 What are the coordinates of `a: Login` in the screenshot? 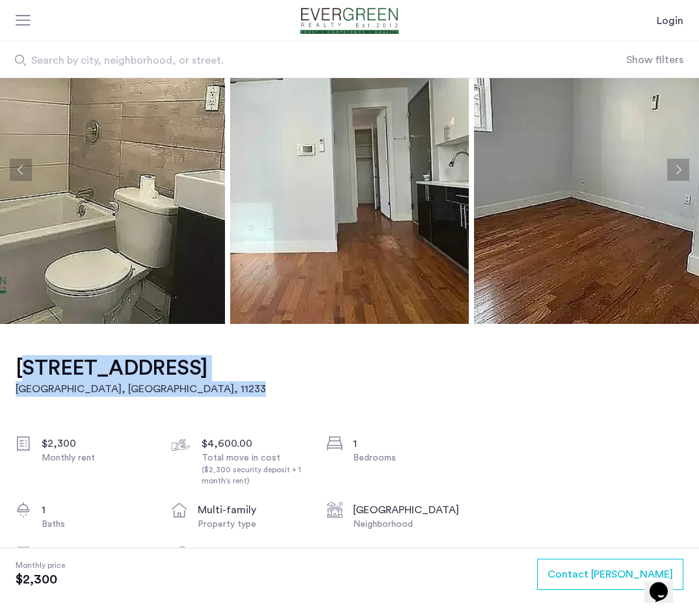 It's located at (670, 21).